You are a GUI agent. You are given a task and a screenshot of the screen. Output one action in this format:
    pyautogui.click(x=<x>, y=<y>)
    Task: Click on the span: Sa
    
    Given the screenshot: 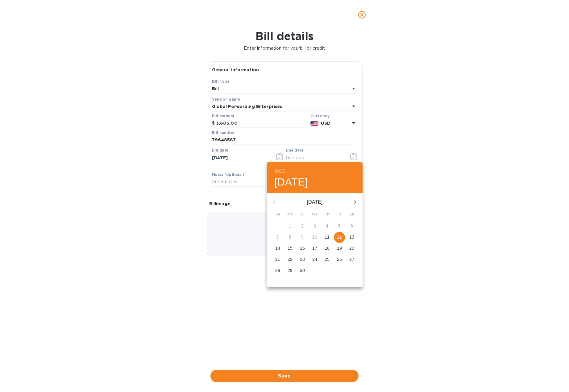 What is the action you would take?
    pyautogui.click(x=352, y=214)
    